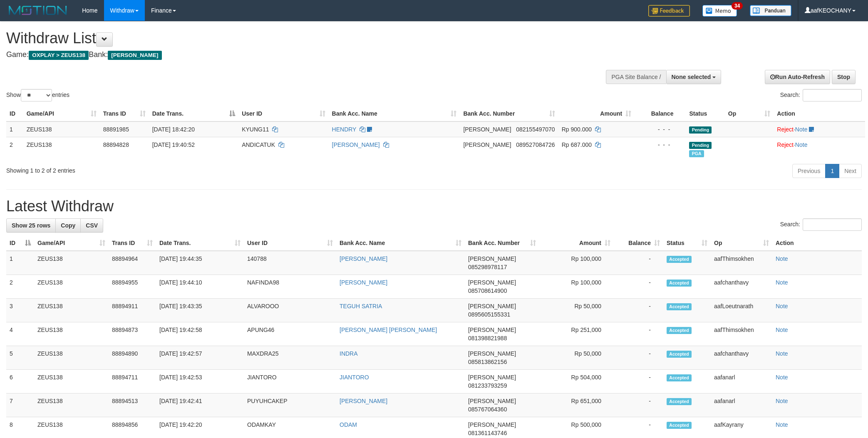  Describe the element at coordinates (20, 381) in the screenshot. I see `td: 6` at that location.